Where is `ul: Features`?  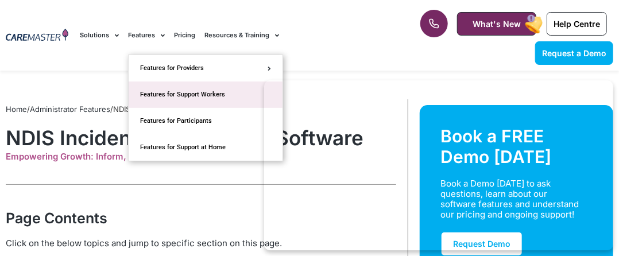
ul: Features is located at coordinates (205, 108).